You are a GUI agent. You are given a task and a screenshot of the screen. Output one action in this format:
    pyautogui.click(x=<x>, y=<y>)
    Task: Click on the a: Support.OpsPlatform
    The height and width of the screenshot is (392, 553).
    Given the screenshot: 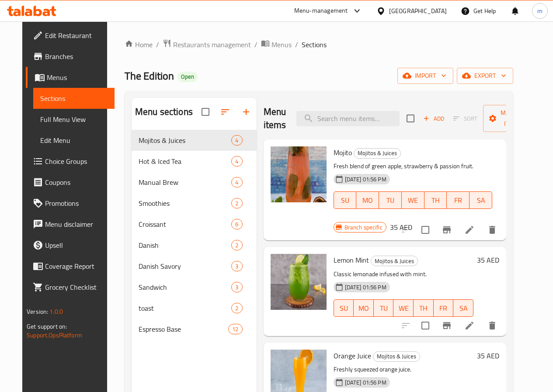 What is the action you would take?
    pyautogui.click(x=54, y=335)
    